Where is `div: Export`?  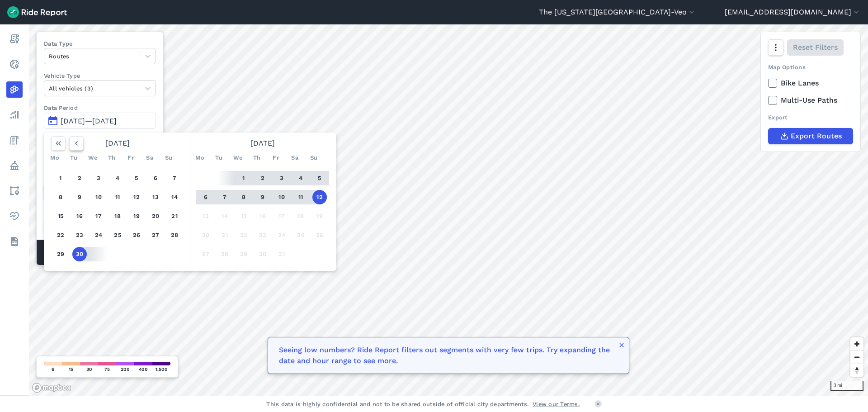
div: Export is located at coordinates (811, 117).